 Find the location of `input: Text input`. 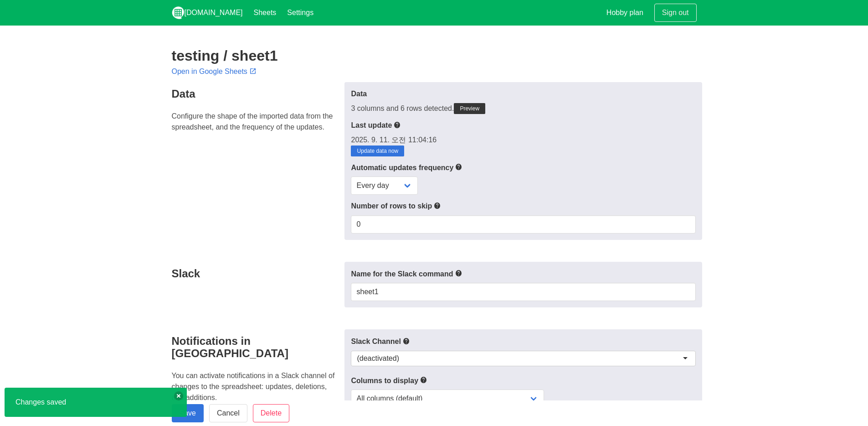

input: Text input is located at coordinates (523, 292).